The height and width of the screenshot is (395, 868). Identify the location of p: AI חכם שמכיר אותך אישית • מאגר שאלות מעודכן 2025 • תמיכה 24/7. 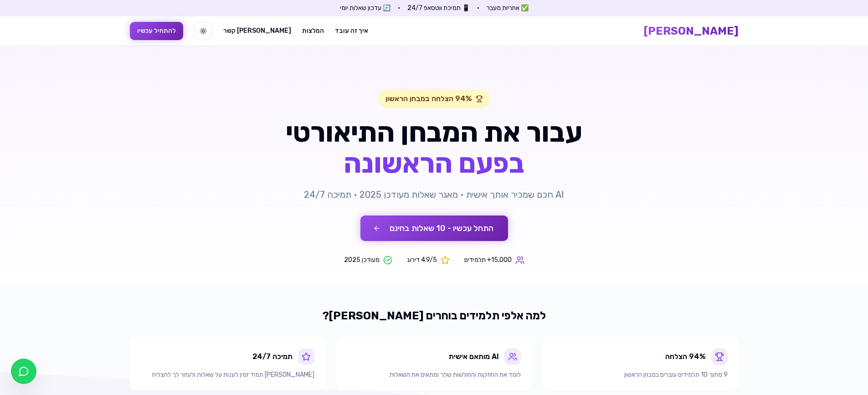
(434, 195).